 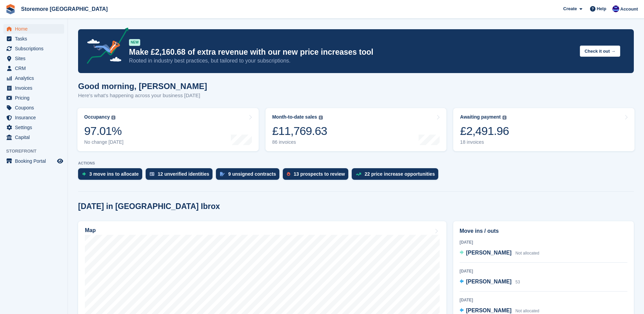 What do you see at coordinates (184, 174) in the screenshot?
I see `div: 12 unverified identities` at bounding box center [184, 174].